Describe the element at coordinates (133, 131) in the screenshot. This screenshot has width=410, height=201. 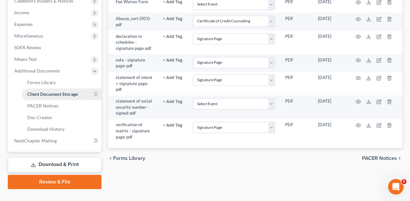
I see `td: verification of matrix - signature page-pdf` at that location.